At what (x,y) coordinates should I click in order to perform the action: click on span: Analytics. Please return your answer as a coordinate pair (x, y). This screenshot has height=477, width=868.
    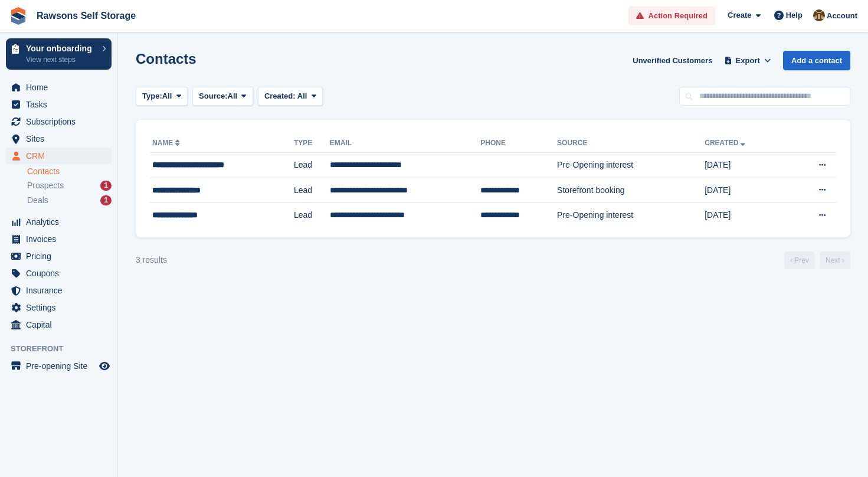
    Looking at the image, I should click on (61, 222).